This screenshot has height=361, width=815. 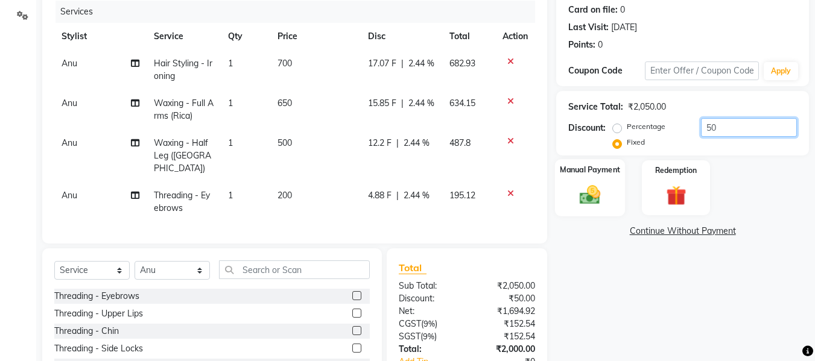 What do you see at coordinates (401, 36) in the screenshot?
I see `th: Disc` at bounding box center [401, 36].